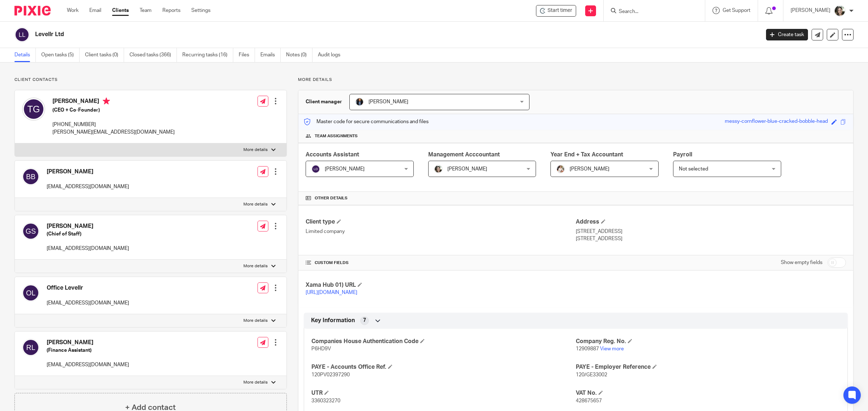 The image size is (868, 411). Describe the element at coordinates (25, 55) in the screenshot. I see `a: Details` at that location.